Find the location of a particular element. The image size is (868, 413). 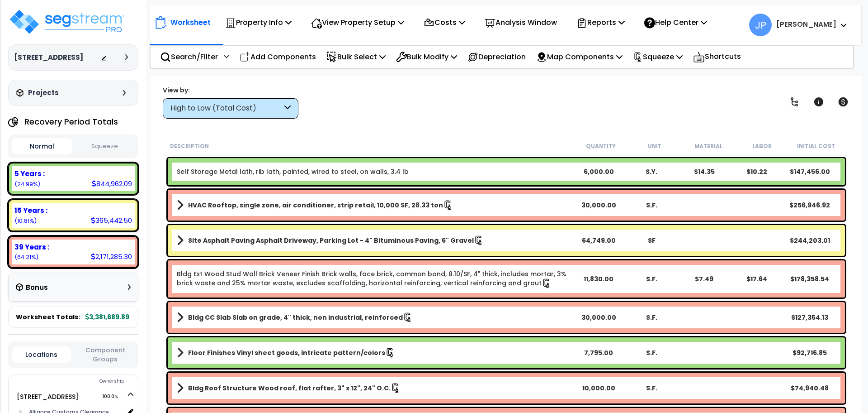

span: Worksheet Totals: is located at coordinates (48, 317).